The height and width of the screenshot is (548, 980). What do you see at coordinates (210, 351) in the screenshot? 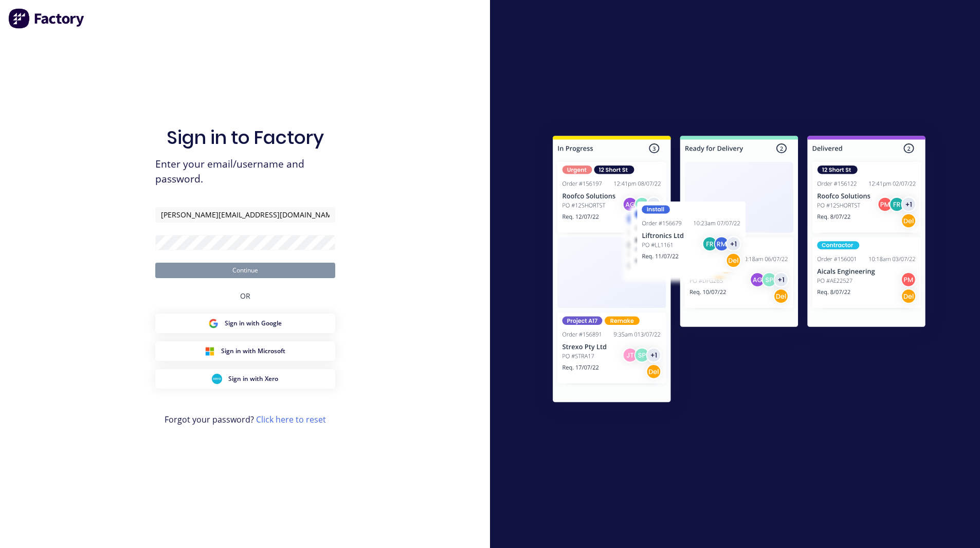
I see `img: Microsoft Sign in` at bounding box center [210, 351].